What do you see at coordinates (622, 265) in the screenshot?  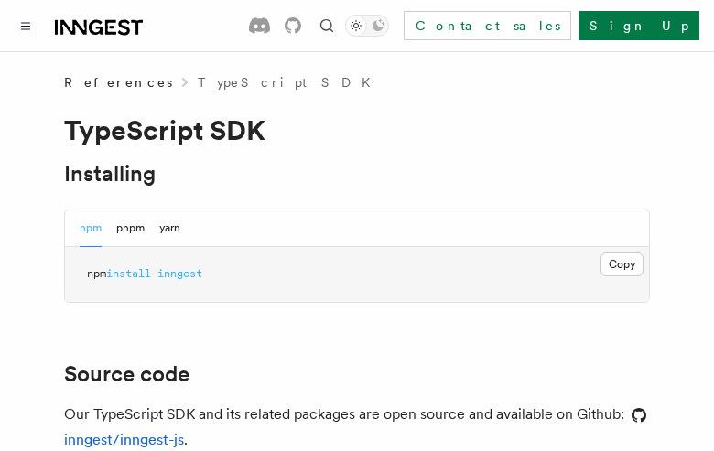 I see `button: Copy` at bounding box center [622, 265].